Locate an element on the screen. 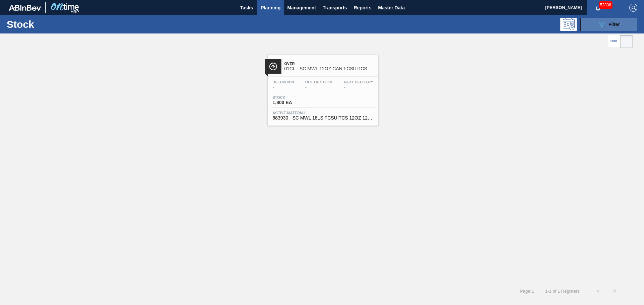 This screenshot has height=305, width=644. button: Filter is located at coordinates (609, 24).